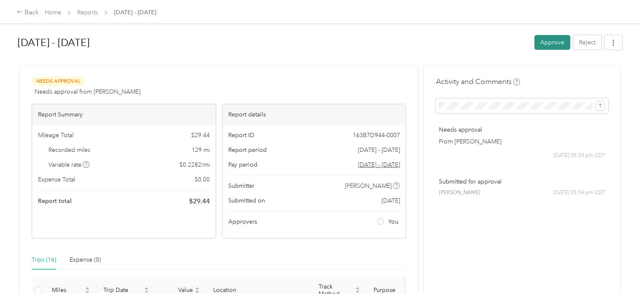 This screenshot has height=308, width=644. Describe the element at coordinates (123, 289) in the screenshot. I see `span: Trip Date` at that location.